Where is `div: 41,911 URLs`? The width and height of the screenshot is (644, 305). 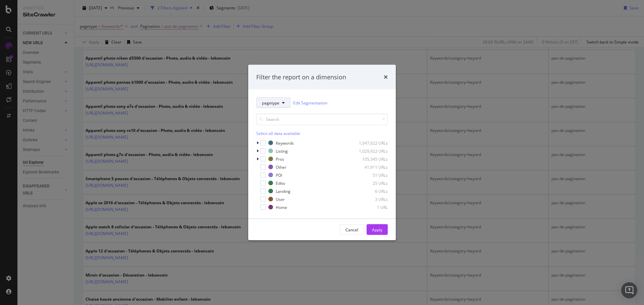
div: 41,911 URLs is located at coordinates (371, 167).